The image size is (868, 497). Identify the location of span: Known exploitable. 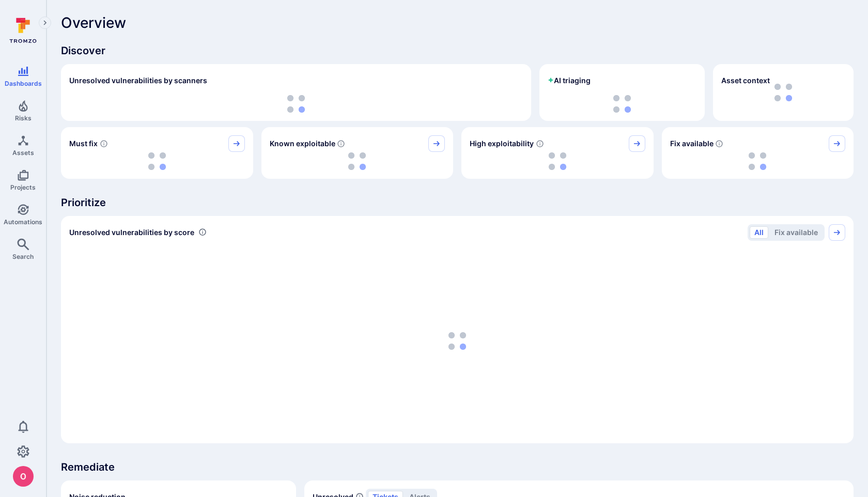
(302, 143).